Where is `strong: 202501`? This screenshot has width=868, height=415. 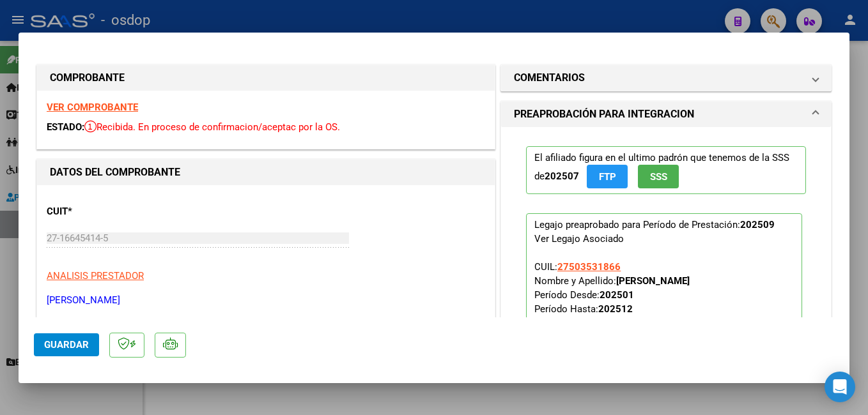 strong: 202501 is located at coordinates (617, 295).